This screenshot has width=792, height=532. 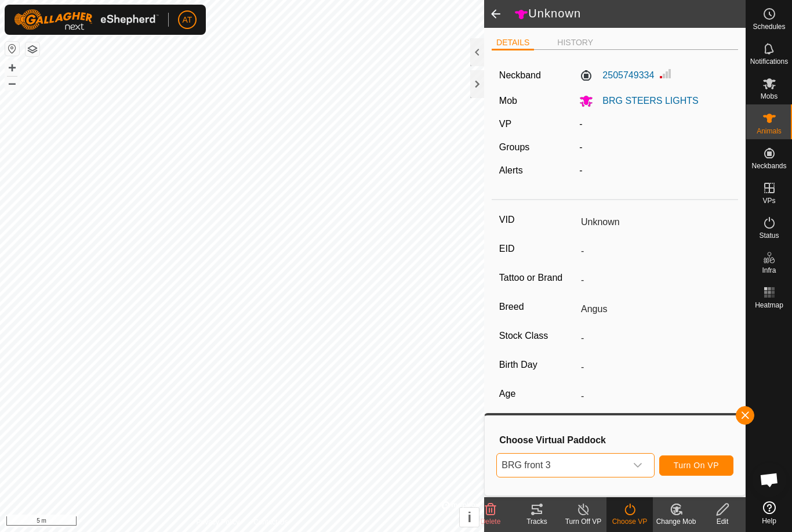 I want to click on label: Age, so click(x=537, y=394).